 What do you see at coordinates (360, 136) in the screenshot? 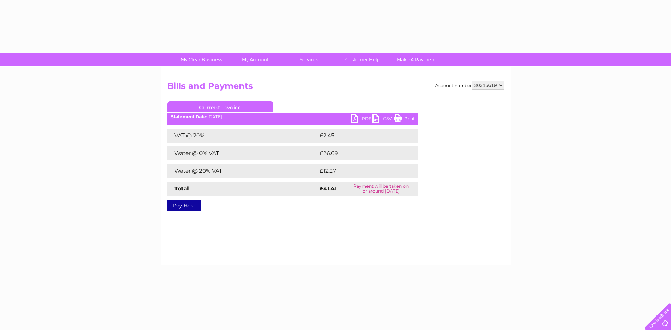
I see `td: £2.45` at bounding box center [360, 136].